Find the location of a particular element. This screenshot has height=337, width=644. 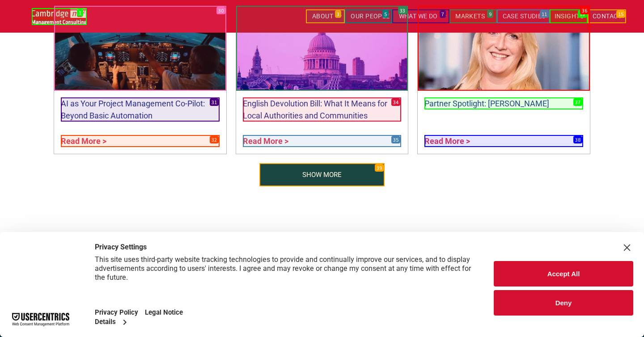

a: A woman with long blonde hair is smiling at the camera. She is wearing a black top and a silver n... is located at coordinates (503, 48).